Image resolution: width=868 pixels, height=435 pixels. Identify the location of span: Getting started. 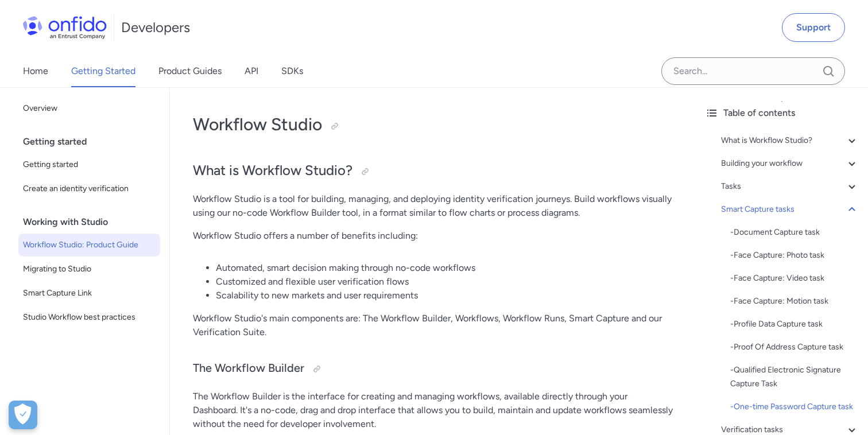
(89, 164).